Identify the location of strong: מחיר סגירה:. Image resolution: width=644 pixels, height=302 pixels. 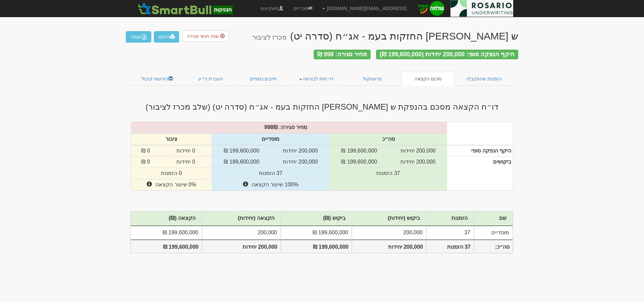
(293, 127).